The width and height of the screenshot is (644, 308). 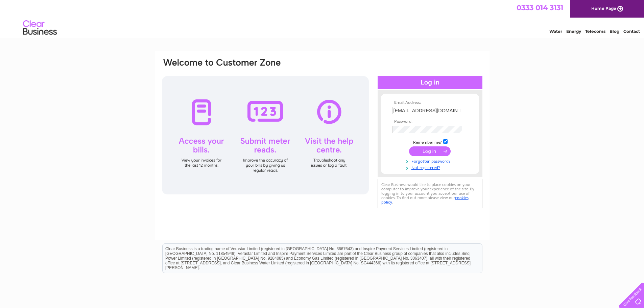 I want to click on input: Submit, so click(x=430, y=151).